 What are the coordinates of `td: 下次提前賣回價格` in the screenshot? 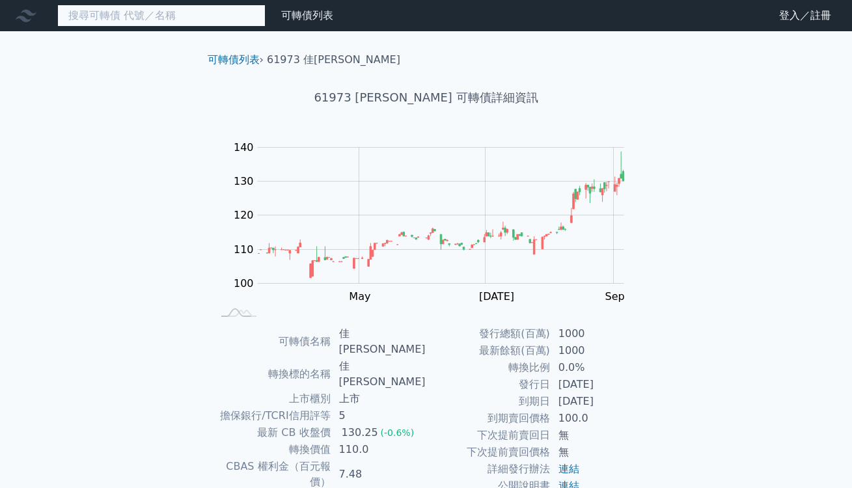 It's located at (488, 452).